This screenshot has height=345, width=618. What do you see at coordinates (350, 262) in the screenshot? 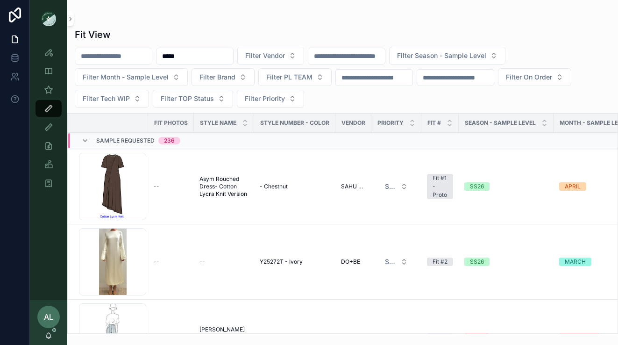
I see `span: DO+BE` at bounding box center [350, 262].